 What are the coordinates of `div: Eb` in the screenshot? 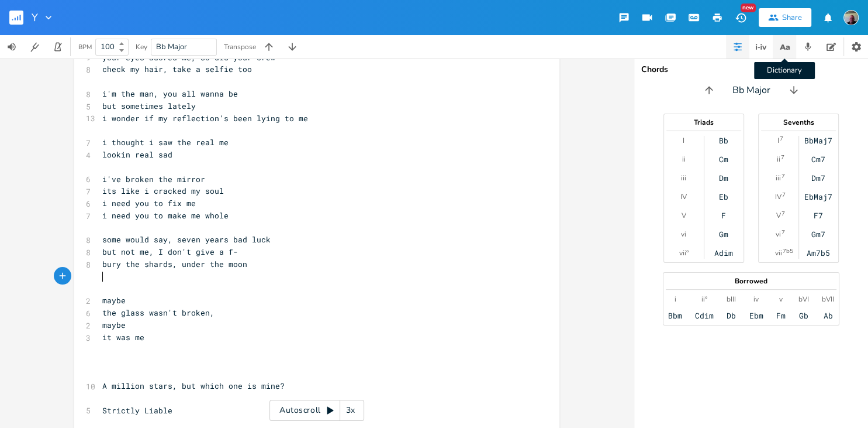 It's located at (723, 196).